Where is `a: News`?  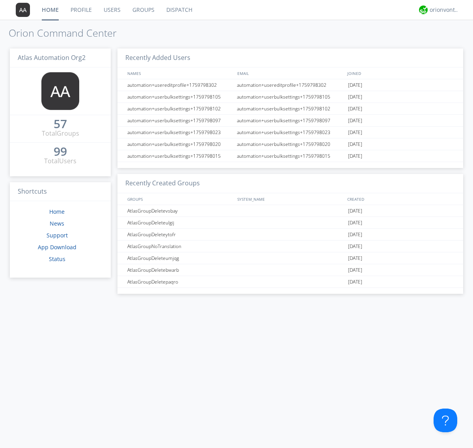 a: News is located at coordinates (57, 223).